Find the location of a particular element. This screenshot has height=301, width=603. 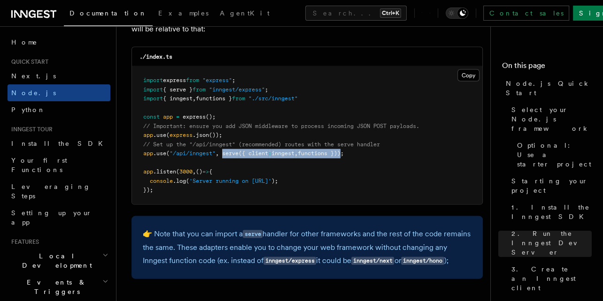

span: AgentKit is located at coordinates (245, 13).